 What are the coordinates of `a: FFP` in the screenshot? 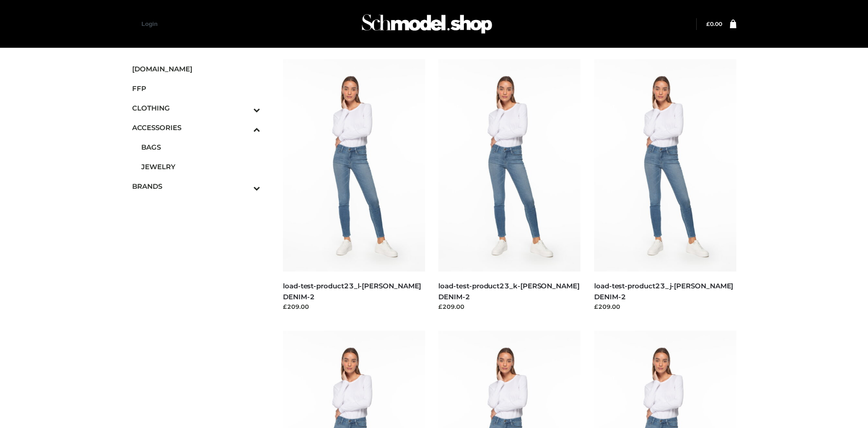 It's located at (197, 88).